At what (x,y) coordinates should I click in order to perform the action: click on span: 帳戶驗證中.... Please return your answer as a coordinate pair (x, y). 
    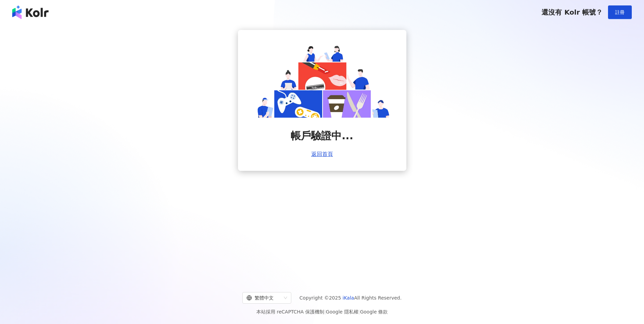
    Looking at the image, I should click on (322, 136).